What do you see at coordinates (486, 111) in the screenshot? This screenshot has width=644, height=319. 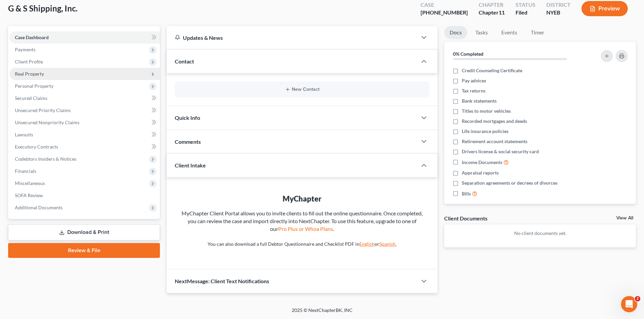 I see `span: Titles to motor vehicles` at bounding box center [486, 111].